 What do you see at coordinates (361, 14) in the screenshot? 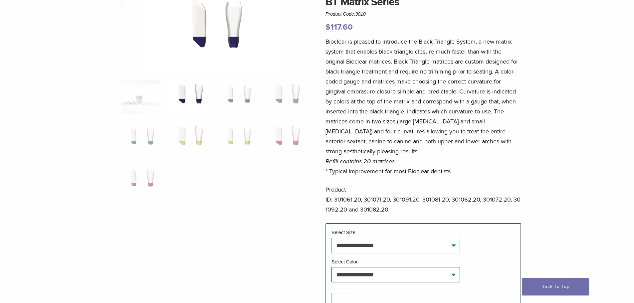
I see `span: 3010` at bounding box center [361, 14].